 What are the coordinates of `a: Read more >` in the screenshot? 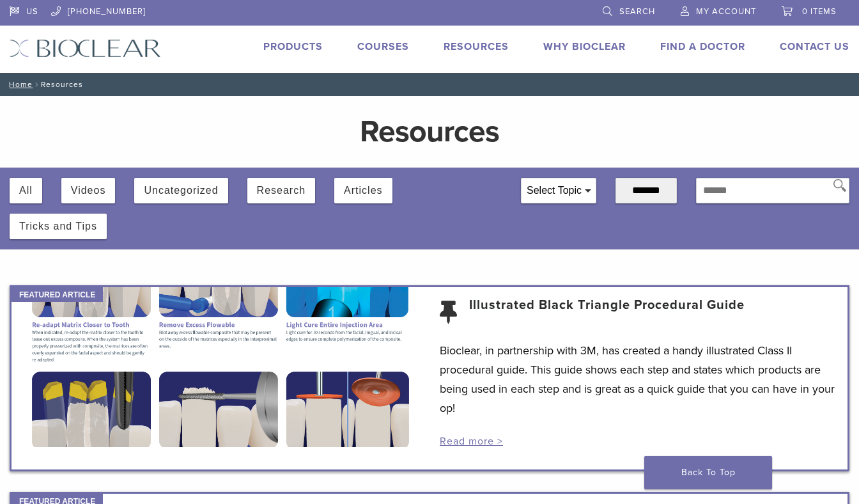 It's located at (471, 441).